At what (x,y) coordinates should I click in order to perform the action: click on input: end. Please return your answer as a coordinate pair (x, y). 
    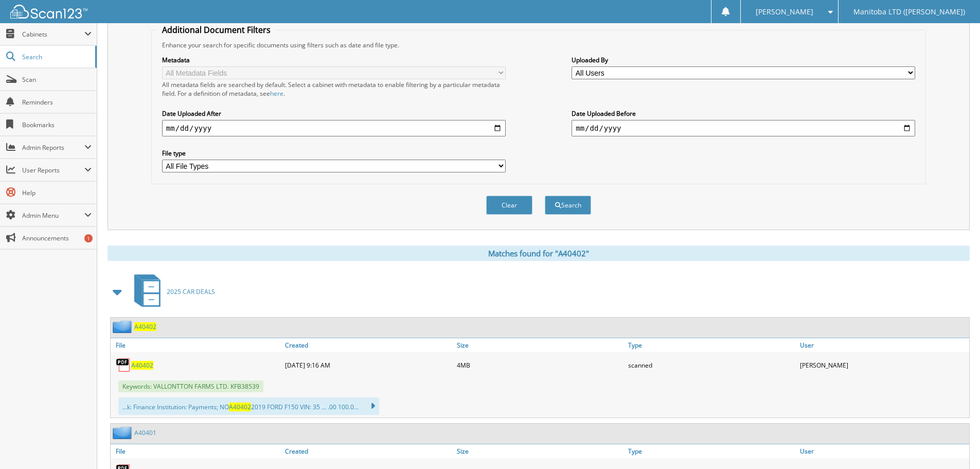
    Looking at the image, I should click on (744, 129).